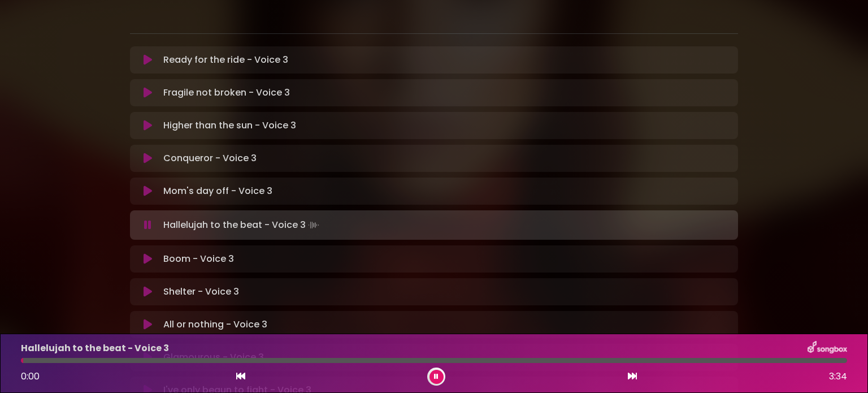 This screenshot has width=868, height=393. What do you see at coordinates (838, 377) in the screenshot?
I see `span: 3:34` at bounding box center [838, 377].